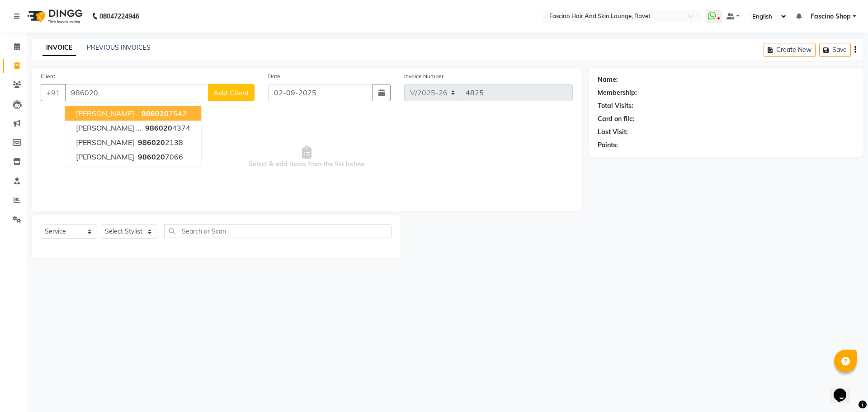 This screenshot has width=868, height=412. I want to click on ngb-highlight: 4374, so click(166, 128).